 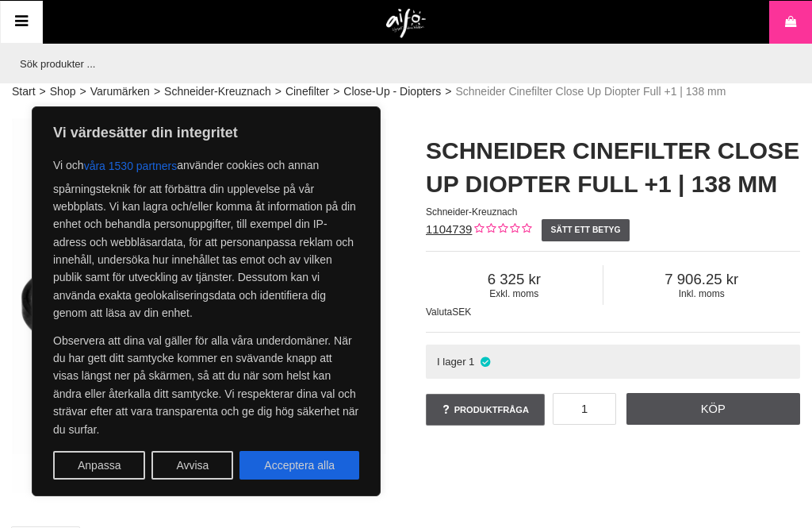 I want to click on p: Observera att dina val gäller för alla våra underdomäner. När du har gett ditt samtycke kommer en..., so click(x=207, y=385).